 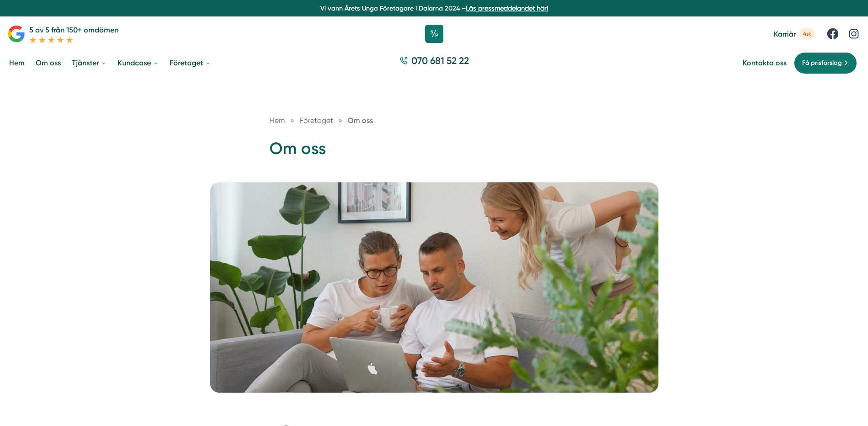 I want to click on span: 4st, so click(x=807, y=34).